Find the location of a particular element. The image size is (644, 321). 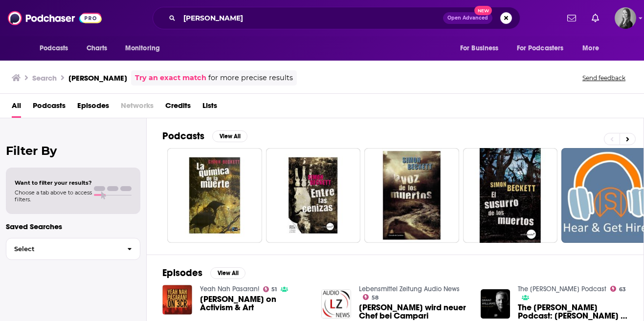

a: 63 is located at coordinates (618, 289).